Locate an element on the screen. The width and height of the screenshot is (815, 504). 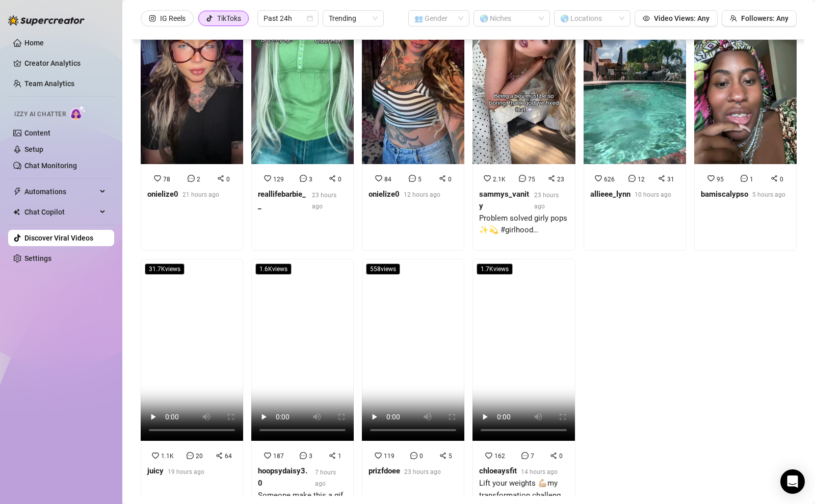
img: logo-BBDzfeDw.svg is located at coordinates (47, 20).